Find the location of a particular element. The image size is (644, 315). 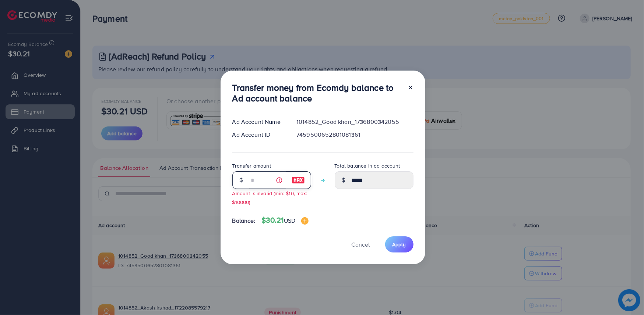

h4: $30.21 is located at coordinates (285, 220).